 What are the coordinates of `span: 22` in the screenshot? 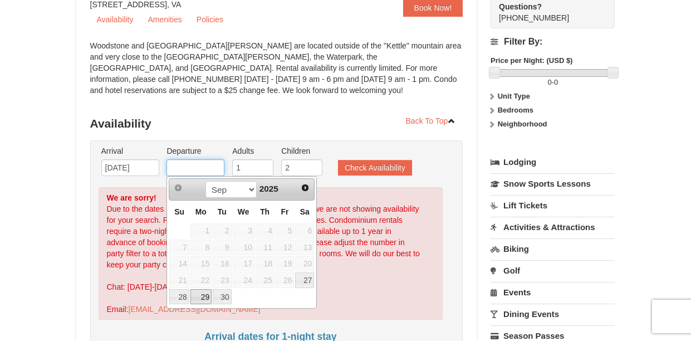 It's located at (201, 280).